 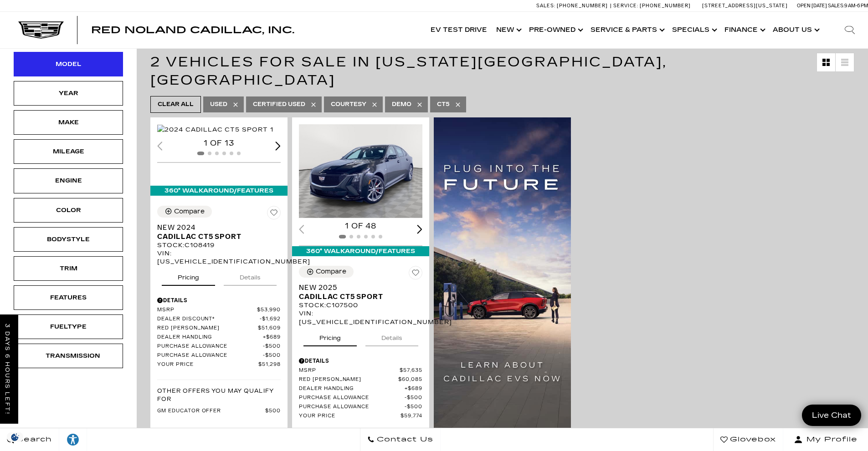 I want to click on div: Color, so click(x=68, y=211).